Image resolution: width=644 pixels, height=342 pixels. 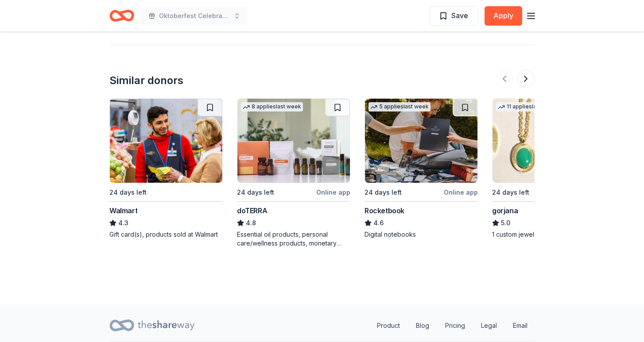 I want to click on div: Similar donors, so click(x=146, y=81).